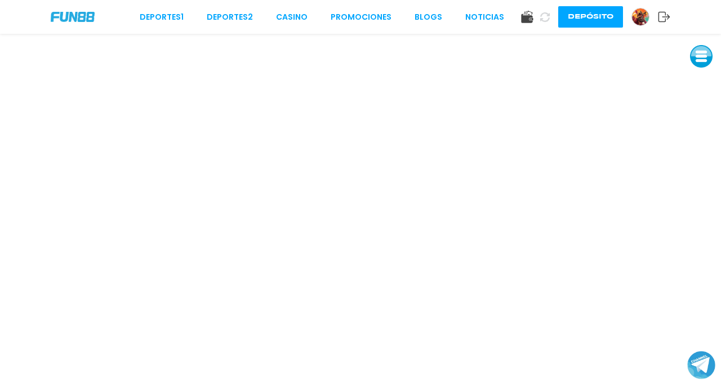 The height and width of the screenshot is (388, 721). Describe the element at coordinates (428, 17) in the screenshot. I see `a: BLOGS` at that location.